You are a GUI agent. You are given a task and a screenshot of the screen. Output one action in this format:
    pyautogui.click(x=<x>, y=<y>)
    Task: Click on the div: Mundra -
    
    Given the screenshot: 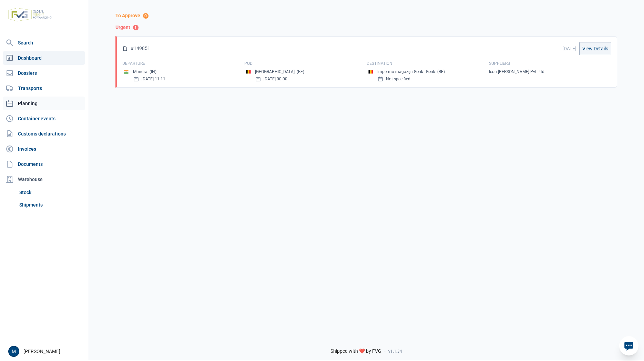 What is the action you would take?
    pyautogui.click(x=144, y=72)
    